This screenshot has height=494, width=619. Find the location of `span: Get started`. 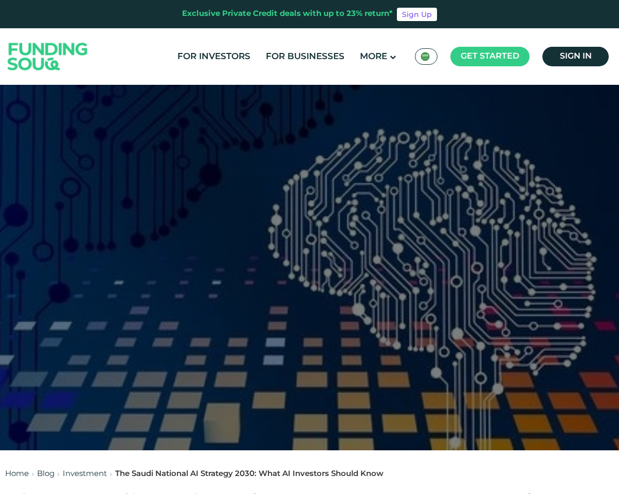

span: Get started is located at coordinates (490, 56).